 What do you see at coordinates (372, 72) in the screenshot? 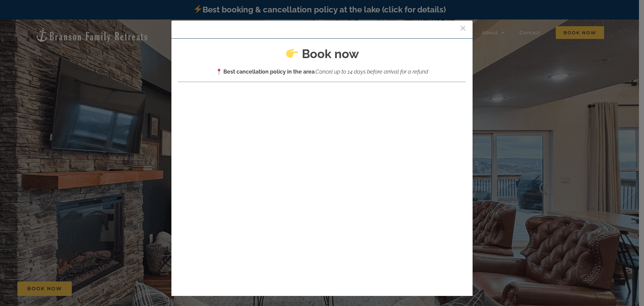
I see `em: Cancel up to 14 days before arrival for a refund` at bounding box center [372, 72].